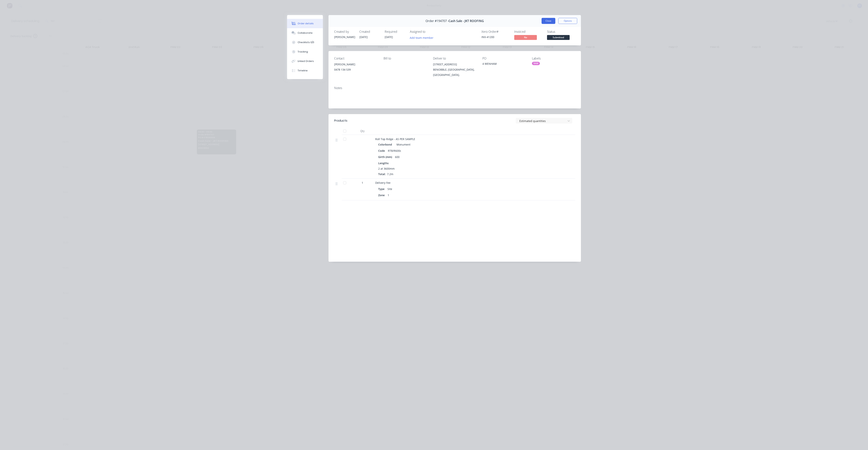  Describe the element at coordinates (362, 131) in the screenshot. I see `div: Qty` at that location.